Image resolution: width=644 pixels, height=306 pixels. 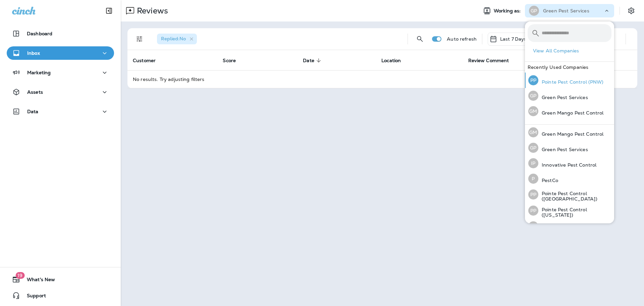 I want to click on button: View All Companies, so click(x=572, y=51).